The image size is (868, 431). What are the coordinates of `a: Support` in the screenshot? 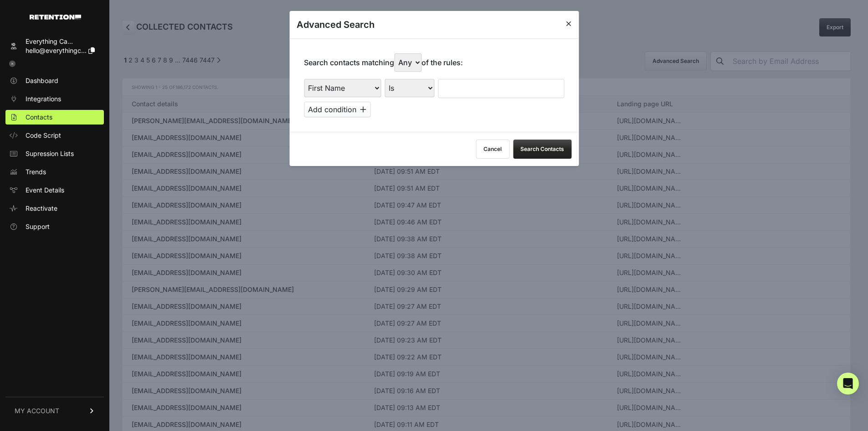 It's located at (55, 227).